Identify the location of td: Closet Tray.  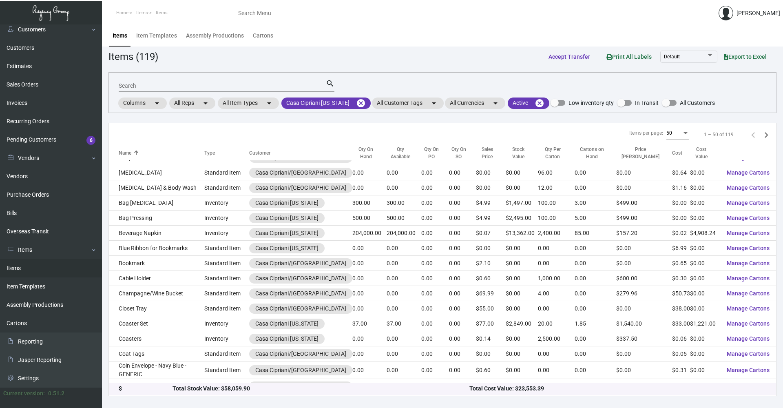
(157, 308).